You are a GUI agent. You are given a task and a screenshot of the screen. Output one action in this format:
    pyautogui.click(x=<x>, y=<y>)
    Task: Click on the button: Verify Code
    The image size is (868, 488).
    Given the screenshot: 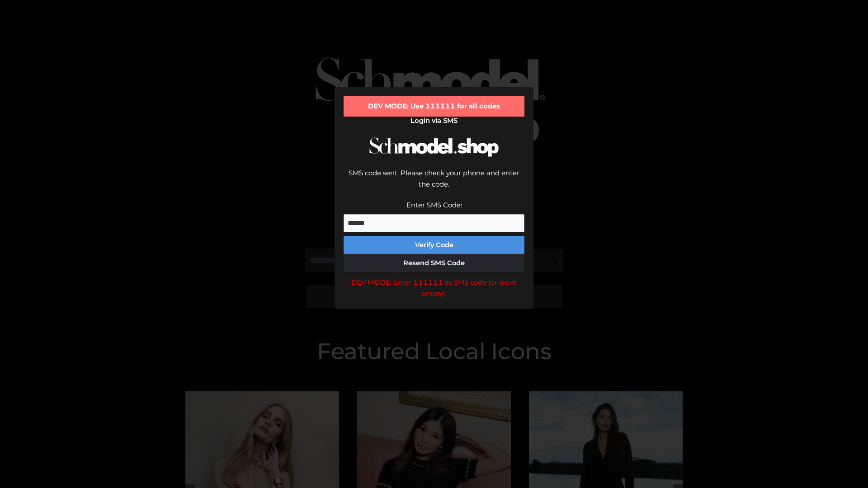 What is the action you would take?
    pyautogui.click(x=434, y=245)
    